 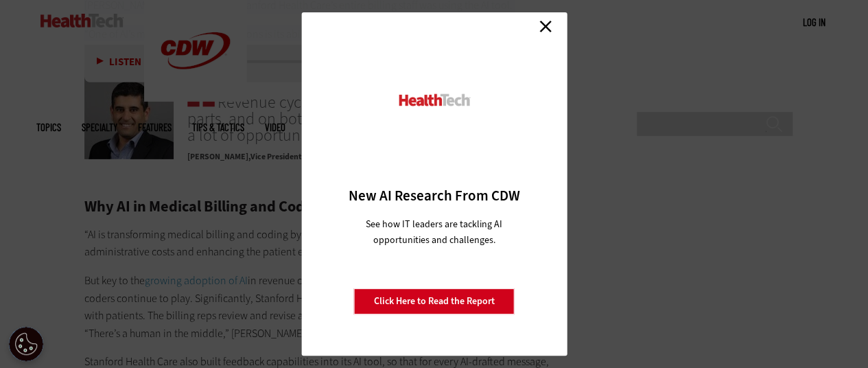 I want to click on p: See how IT leaders are tackling AI opportunities and challenges., so click(x=434, y=232).